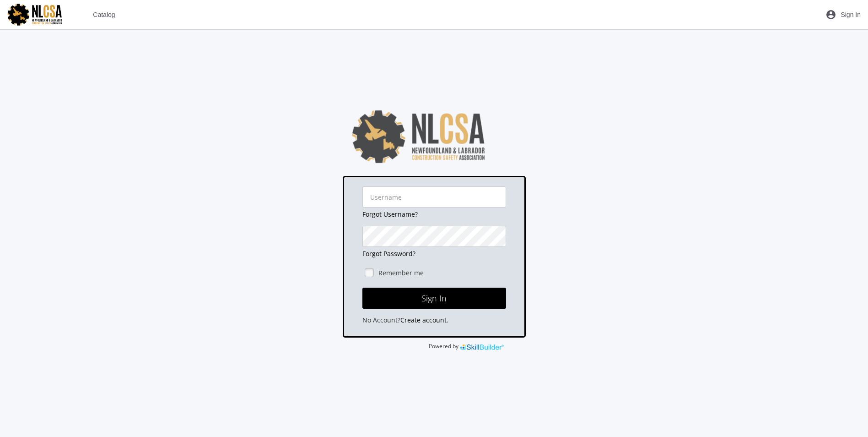 This screenshot has height=437, width=868. What do you see at coordinates (434, 197) in the screenshot?
I see `input: Username` at bounding box center [434, 197].